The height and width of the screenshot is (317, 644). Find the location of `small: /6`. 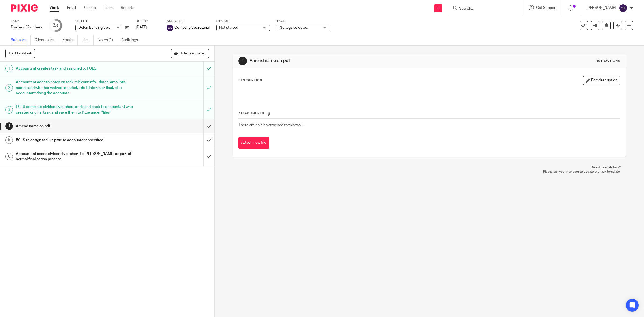

small: /6 is located at coordinates (57, 25).